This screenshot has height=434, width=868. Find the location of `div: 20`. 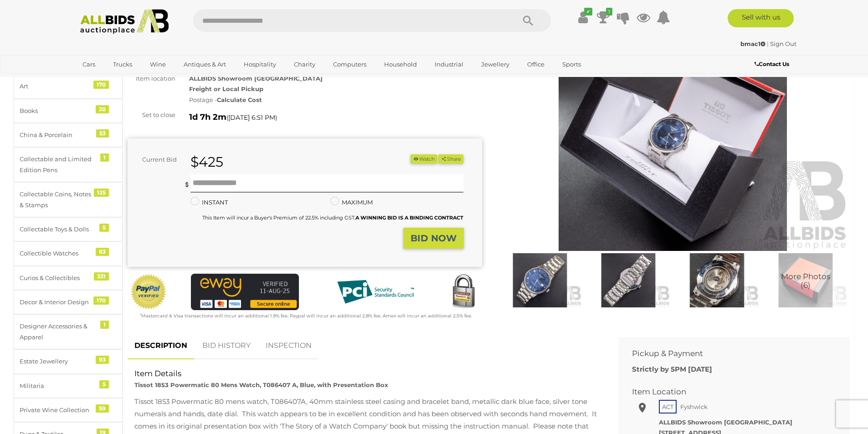

div: 20 is located at coordinates (102, 110).